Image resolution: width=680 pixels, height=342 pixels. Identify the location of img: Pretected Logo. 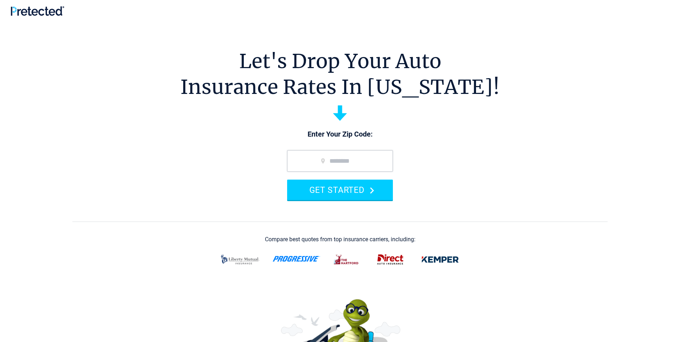
(37, 11).